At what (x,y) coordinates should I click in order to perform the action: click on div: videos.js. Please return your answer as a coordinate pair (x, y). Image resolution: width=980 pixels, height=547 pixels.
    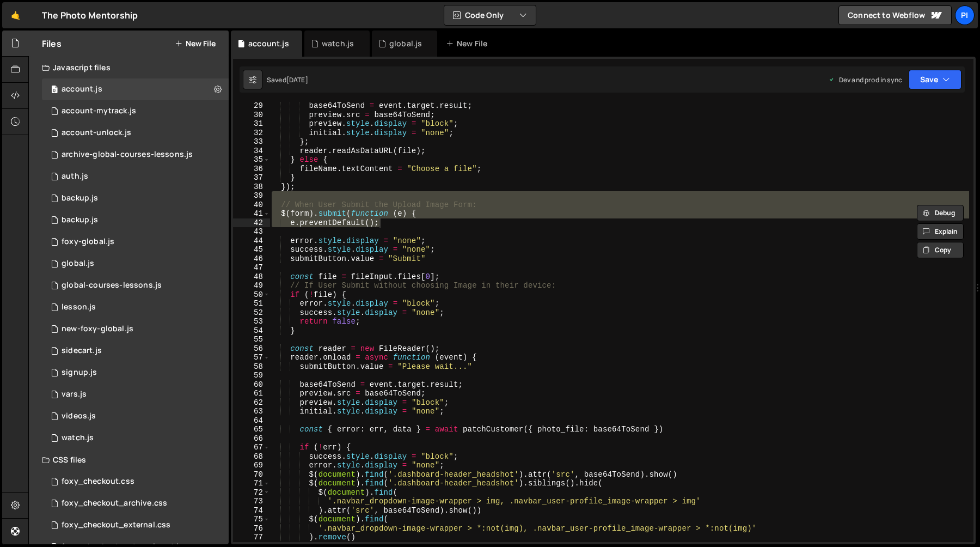
    Looking at the image, I should click on (79, 416).